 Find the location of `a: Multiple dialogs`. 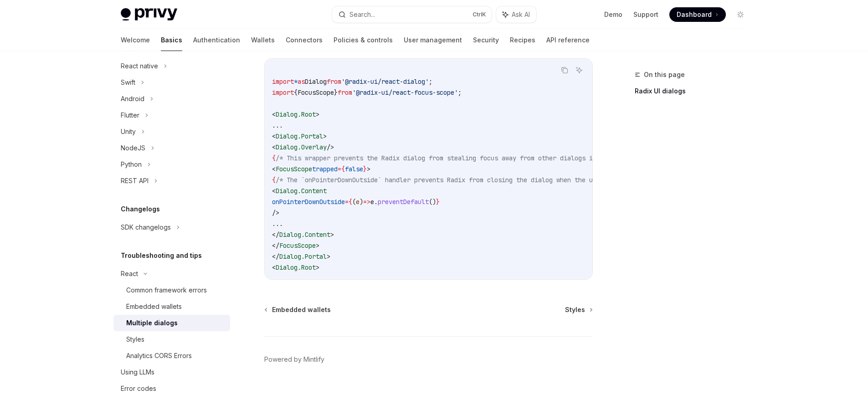

a: Multiple dialogs is located at coordinates (172, 323).